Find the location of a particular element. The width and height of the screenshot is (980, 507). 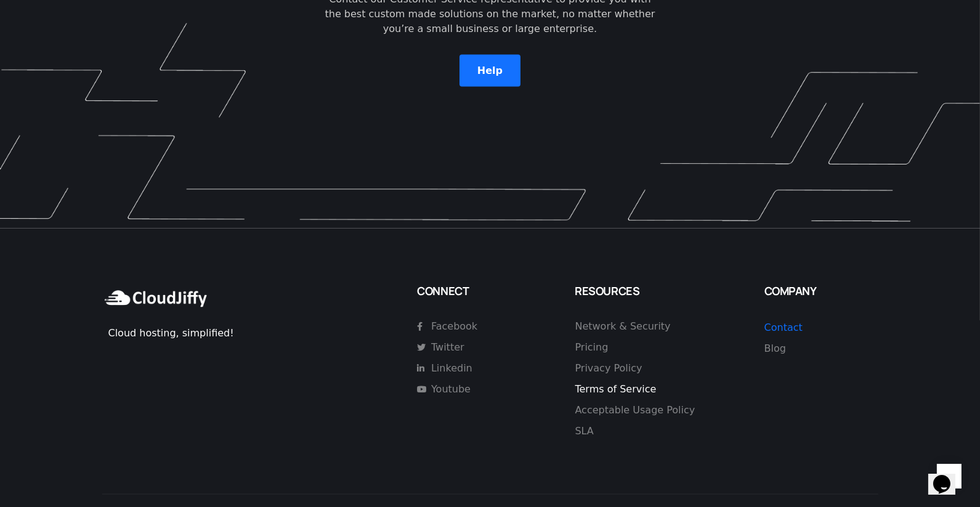

span: Privacy Policy is located at coordinates (609, 368).